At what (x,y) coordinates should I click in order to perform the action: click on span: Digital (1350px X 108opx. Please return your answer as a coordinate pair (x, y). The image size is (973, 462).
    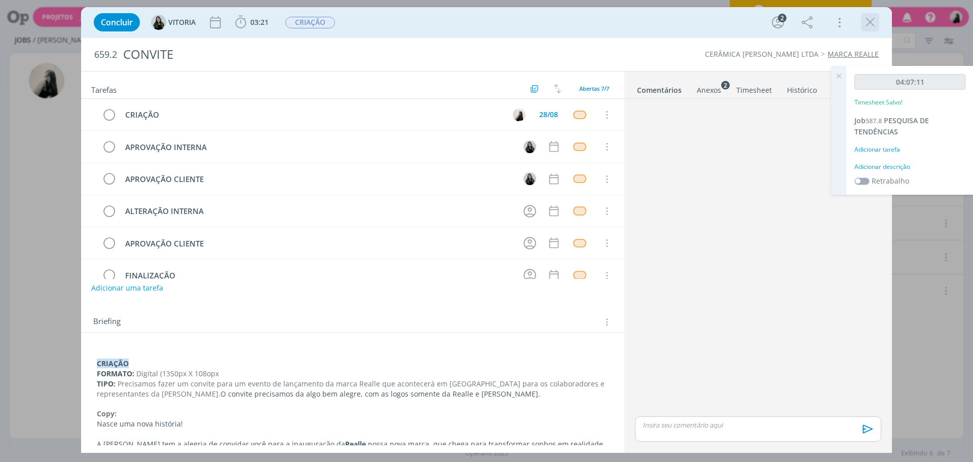
    Looking at the image, I should click on (177, 373).